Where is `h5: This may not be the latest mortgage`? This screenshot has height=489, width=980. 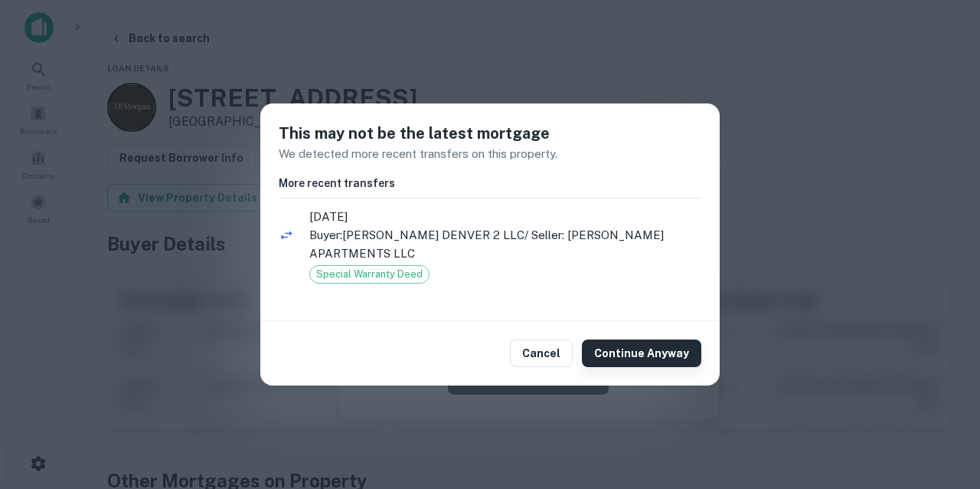
h5: This may not be the latest mortgage is located at coordinates (490, 133).